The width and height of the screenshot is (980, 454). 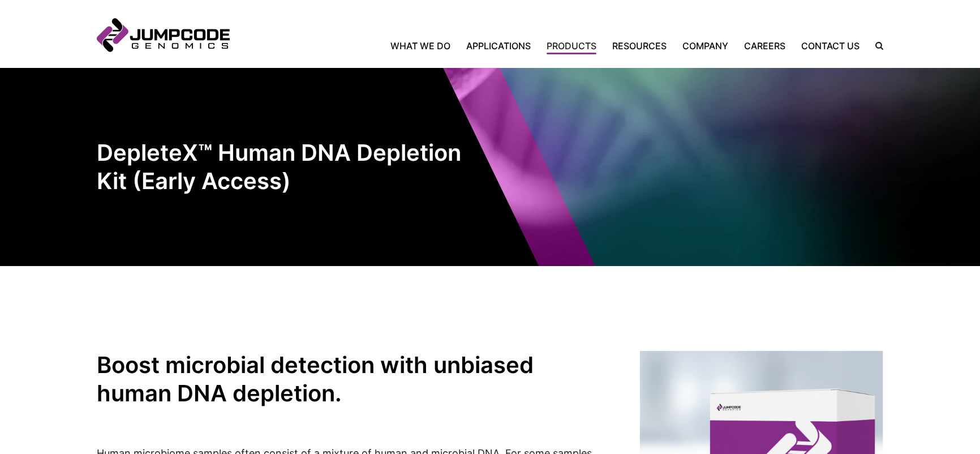 What do you see at coordinates (293, 167) in the screenshot?
I see `h1: DepleteX™ Human DNA Depletion Kit (Early Access)` at bounding box center [293, 167].